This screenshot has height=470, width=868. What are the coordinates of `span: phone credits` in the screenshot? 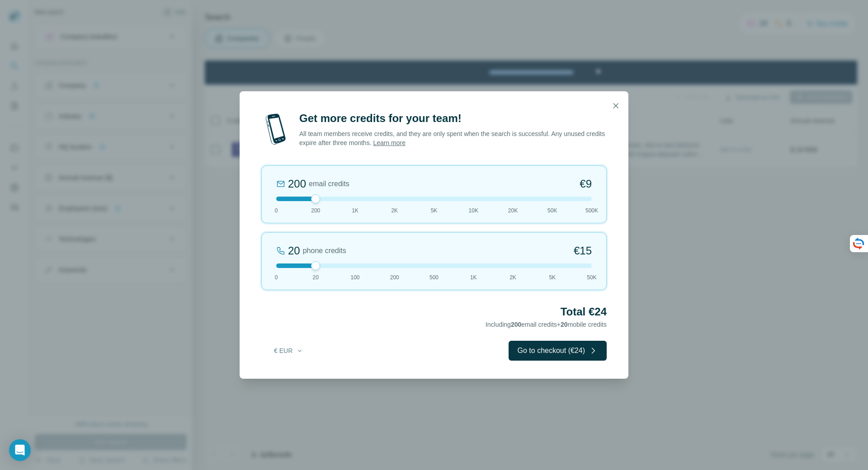 It's located at (324, 251).